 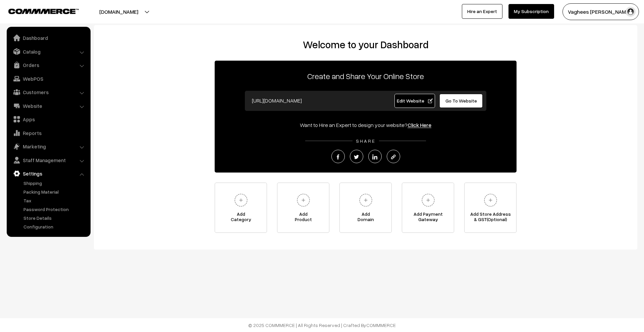 What do you see at coordinates (366, 125) in the screenshot?
I see `div: Want to Hire an Expert to design your website?` at bounding box center [366, 125].